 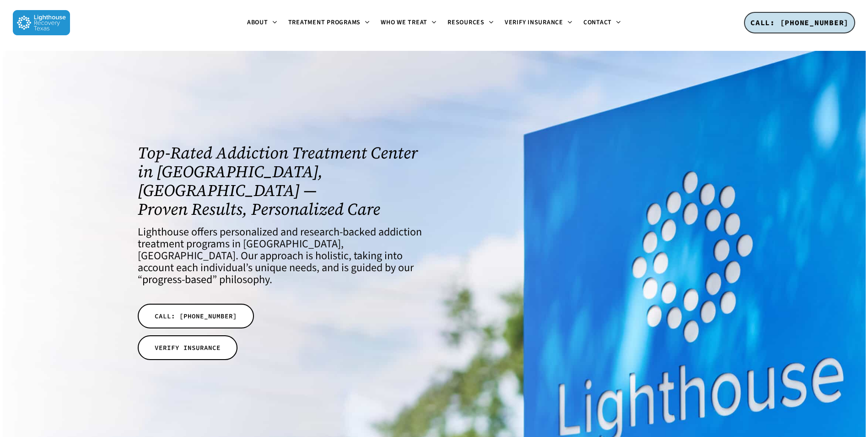 I want to click on a: VERIFY INSURANCE, so click(x=187, y=348).